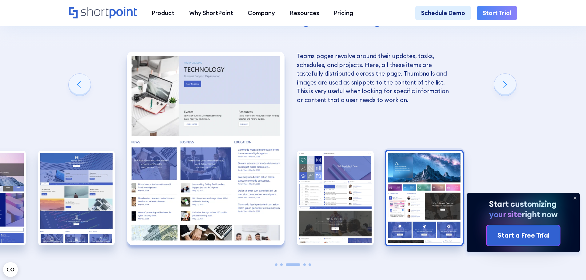 The height and width of the screenshot is (280, 586). What do you see at coordinates (335, 198) in the screenshot?
I see `div: 4 / 5` at bounding box center [335, 198].